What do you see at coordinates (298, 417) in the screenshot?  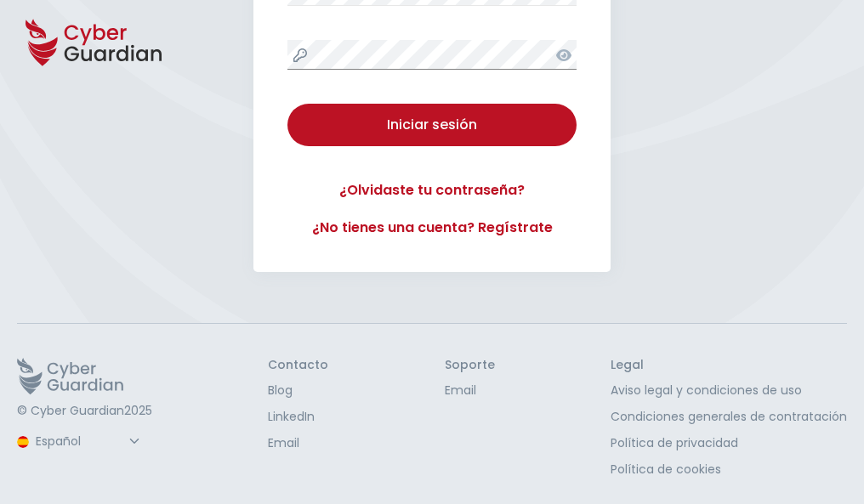 I see `a: LinkedIn` at bounding box center [298, 417].